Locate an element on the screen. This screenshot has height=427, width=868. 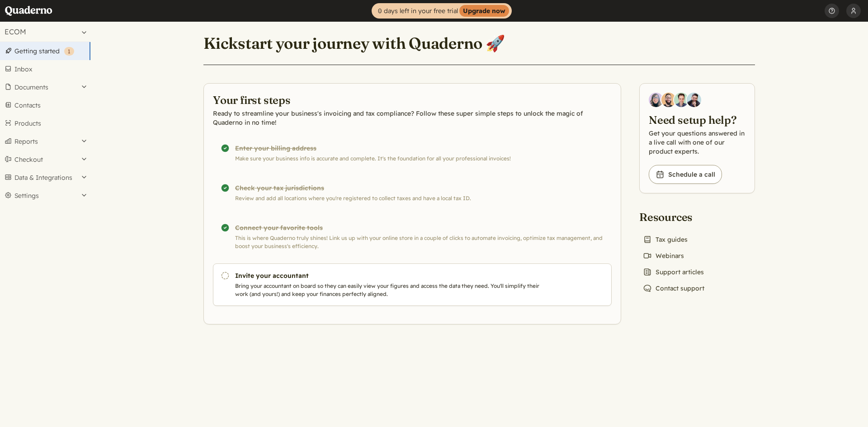
a: Support articles is located at coordinates (673, 272).